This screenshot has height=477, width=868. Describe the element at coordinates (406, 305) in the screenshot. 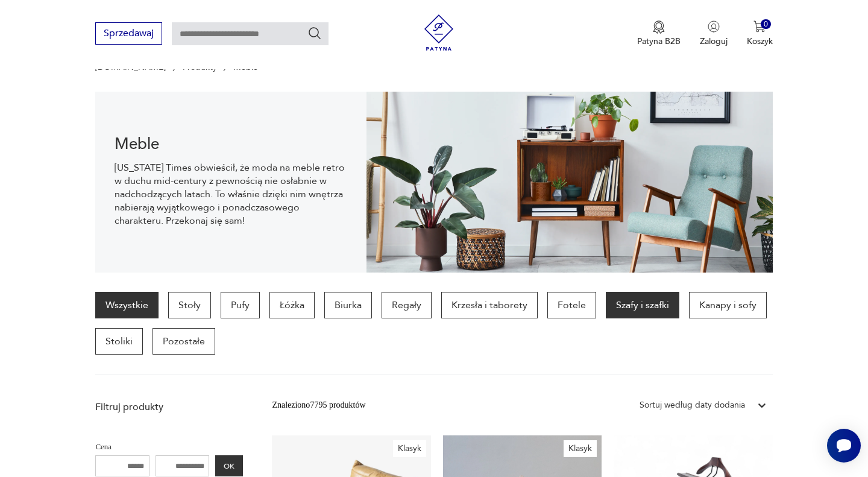

I see `a: Regały` at that location.